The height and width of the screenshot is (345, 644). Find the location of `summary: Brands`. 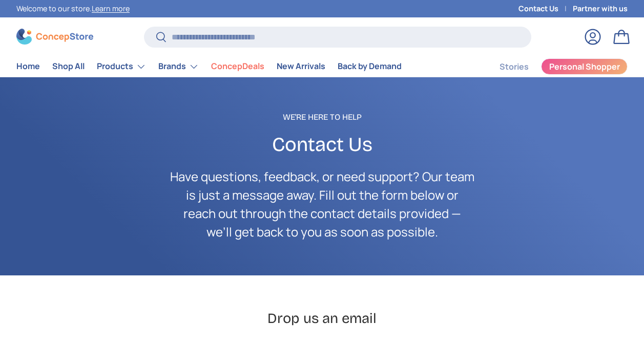

summary: Brands is located at coordinates (178, 67).